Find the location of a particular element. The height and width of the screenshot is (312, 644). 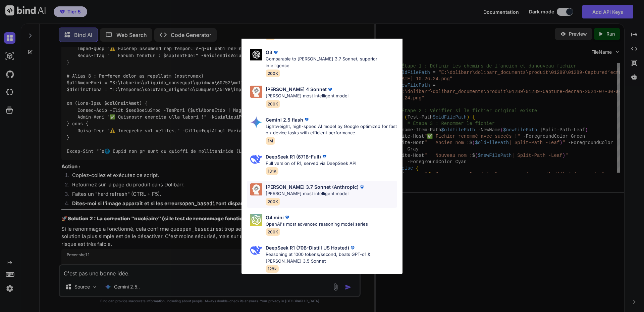

p: O3 is located at coordinates (269, 52).